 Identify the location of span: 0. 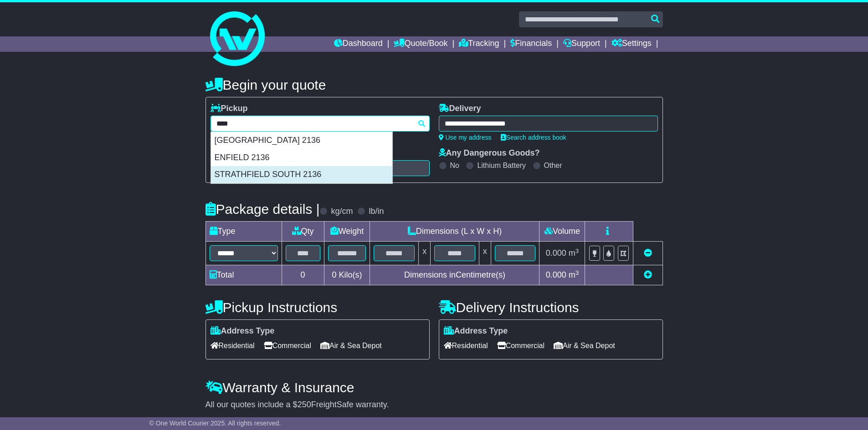
(334, 275).